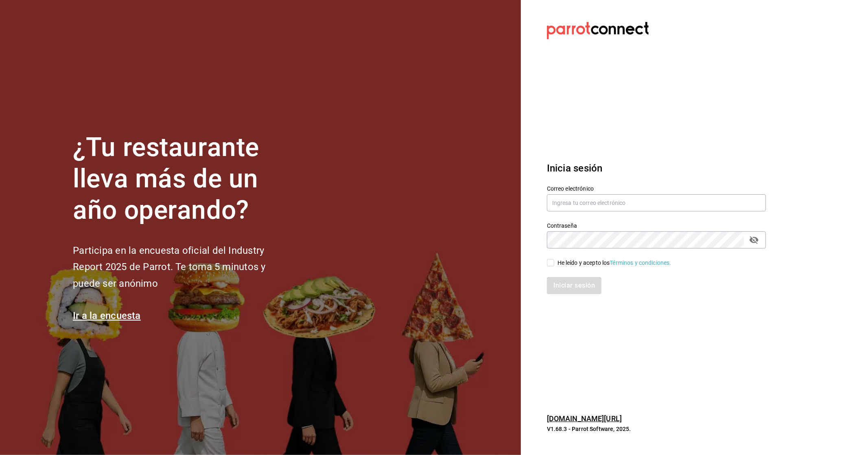 The height and width of the screenshot is (455, 868). I want to click on label: Contraseña, so click(657, 226).